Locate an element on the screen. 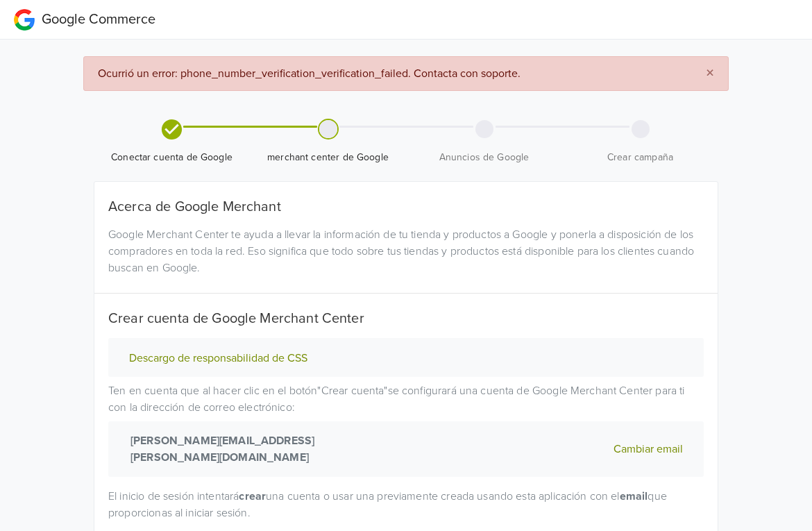 This screenshot has width=812, height=531. button: Descargo de responsabilidad de CSS is located at coordinates (218, 359).